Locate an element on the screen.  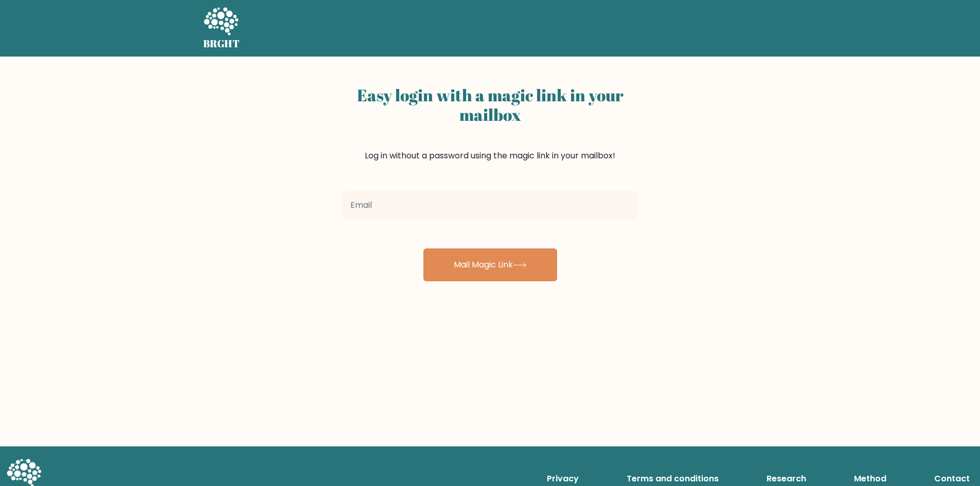
button: Mail Magic Link is located at coordinates (490, 265).